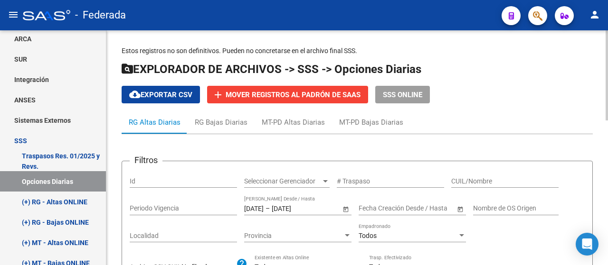 This screenshot has width=608, height=265. I want to click on span: - Federada, so click(100, 15).